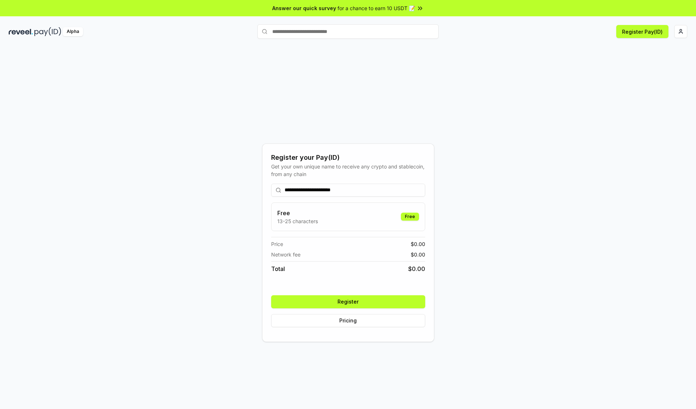 The image size is (696, 409). I want to click on span: for a chance to earn 10 USDT 📝, so click(376, 8).